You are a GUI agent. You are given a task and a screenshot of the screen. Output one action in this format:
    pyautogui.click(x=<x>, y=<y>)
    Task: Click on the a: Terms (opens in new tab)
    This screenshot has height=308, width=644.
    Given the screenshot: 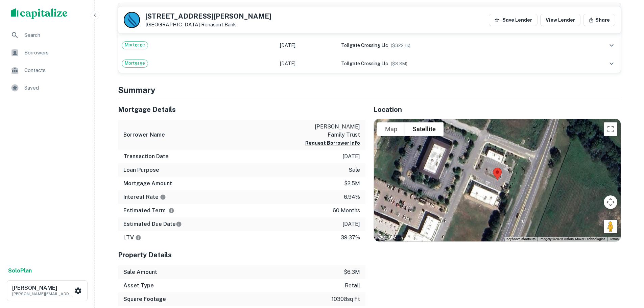 What is the action you would take?
    pyautogui.click(x=614, y=239)
    